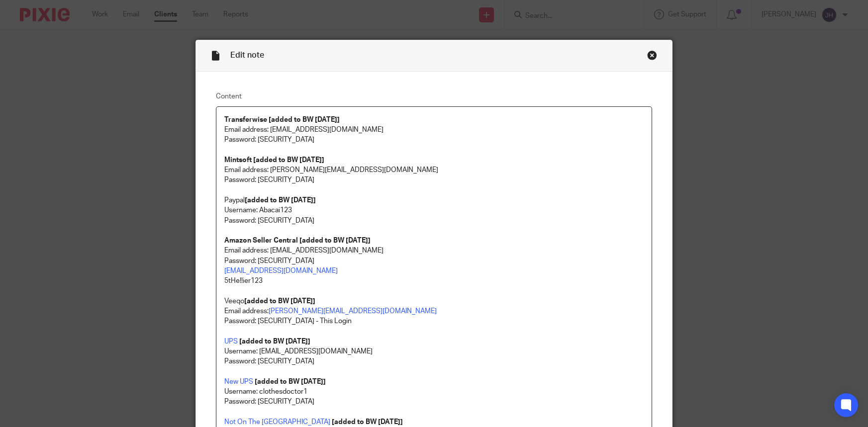 The width and height of the screenshot is (868, 427). I want to click on p: 5tHe!!ier123, so click(434, 281).